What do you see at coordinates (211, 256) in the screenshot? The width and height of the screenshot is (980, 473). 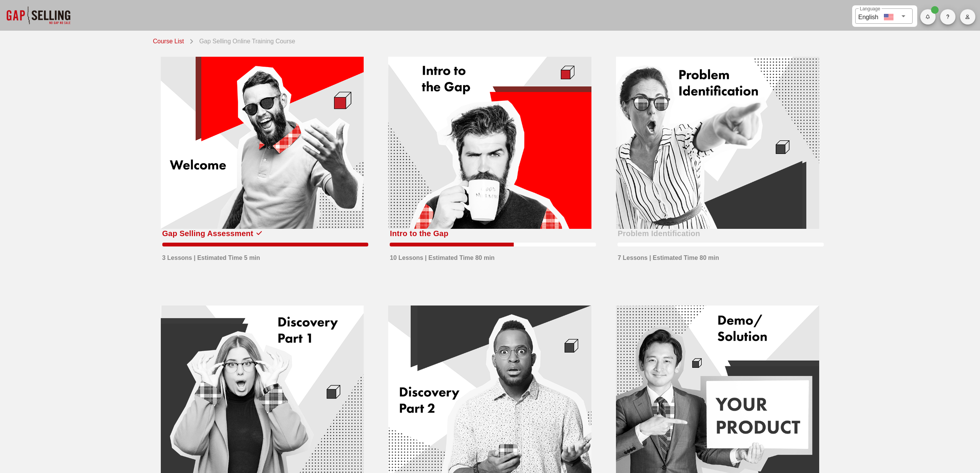 I see `div: 3 Lessons | Estimated Time 5 min` at bounding box center [211, 256].